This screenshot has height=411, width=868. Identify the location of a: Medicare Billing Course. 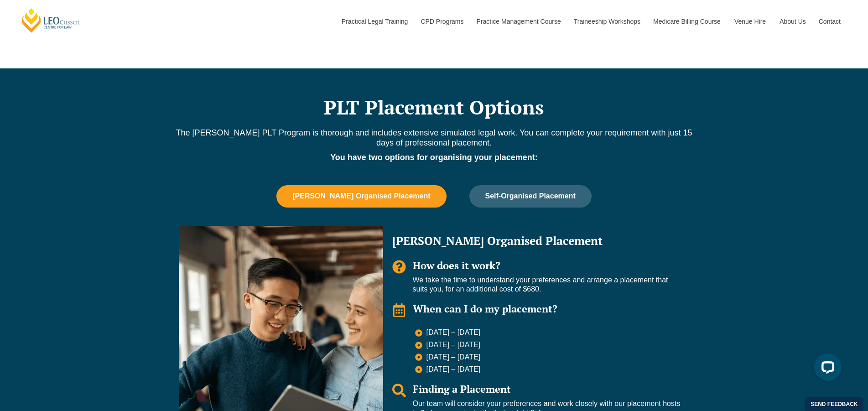
(687, 21).